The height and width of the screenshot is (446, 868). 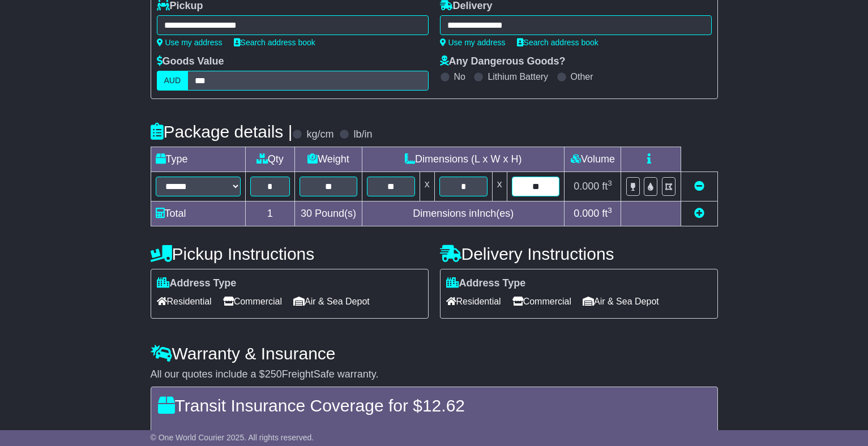 What do you see at coordinates (362, 134) in the screenshot?
I see `label: lb/in` at bounding box center [362, 134].